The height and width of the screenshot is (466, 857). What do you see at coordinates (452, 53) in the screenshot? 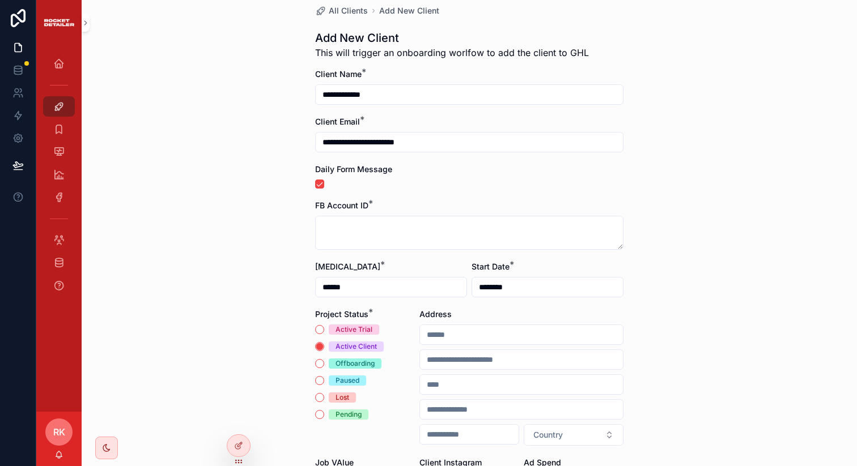
I see `span: This will trigger an onboarding worlfow to add the client to GHL` at bounding box center [452, 53].